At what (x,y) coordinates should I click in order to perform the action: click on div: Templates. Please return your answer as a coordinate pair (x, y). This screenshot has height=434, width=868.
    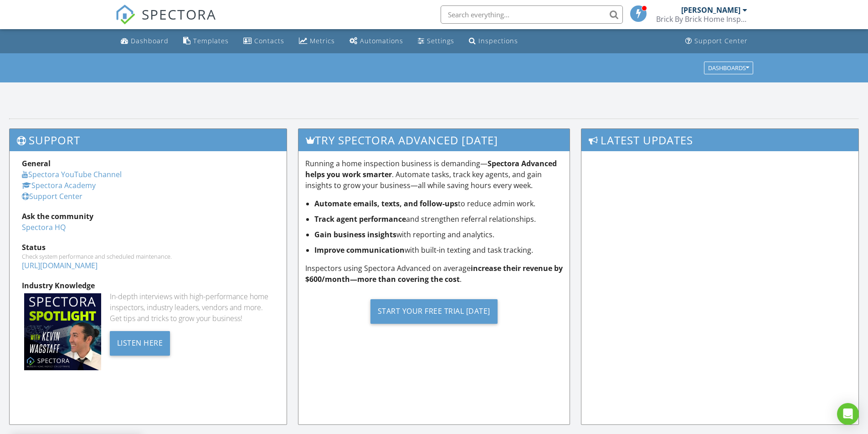
    Looking at the image, I should click on (211, 41).